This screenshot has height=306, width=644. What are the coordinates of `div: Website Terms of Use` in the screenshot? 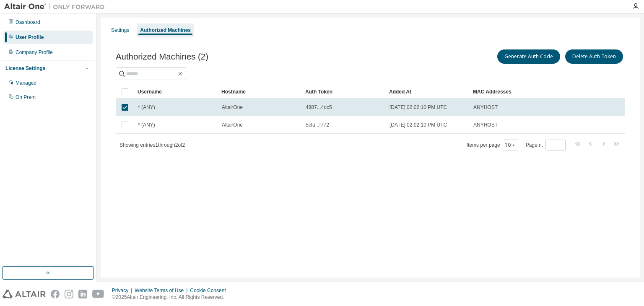 It's located at (162, 291).